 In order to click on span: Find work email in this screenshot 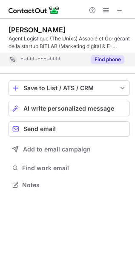, I will do `click(74, 168)`.